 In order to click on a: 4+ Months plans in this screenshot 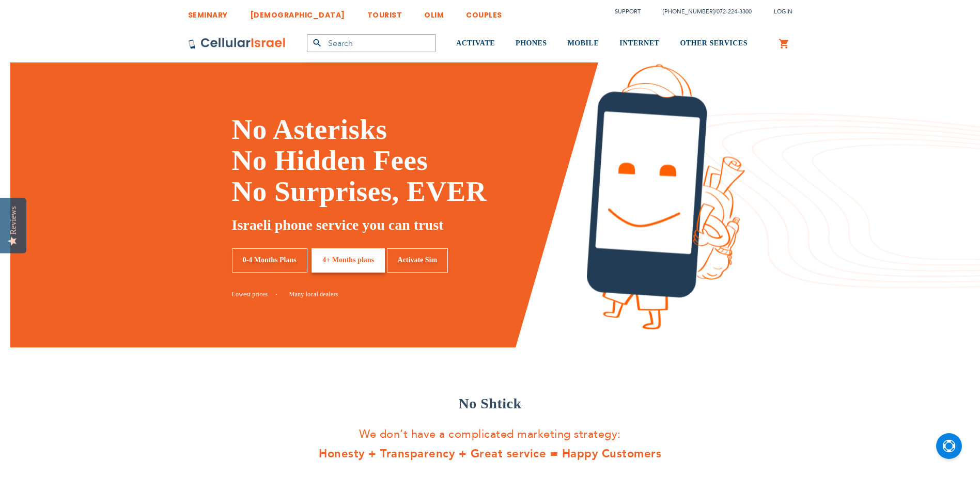, I will do `click(348, 261)`.